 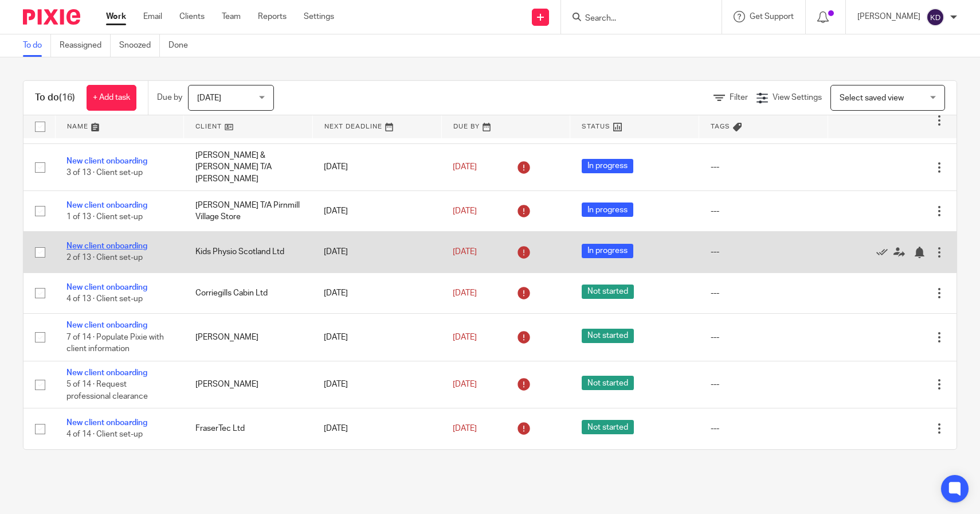 What do you see at coordinates (231, 17) in the screenshot?
I see `a: Team` at bounding box center [231, 17].